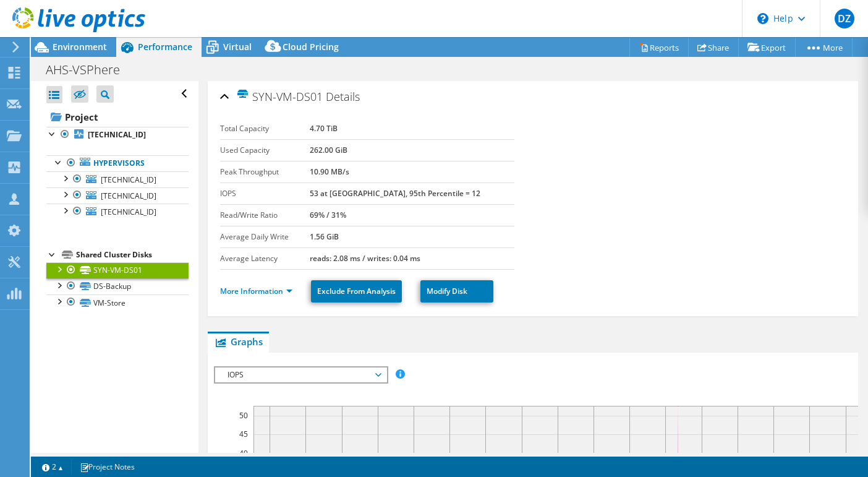 The image size is (868, 477). What do you see at coordinates (323, 128) in the screenshot?
I see `b: 4.70 TiB` at bounding box center [323, 128].